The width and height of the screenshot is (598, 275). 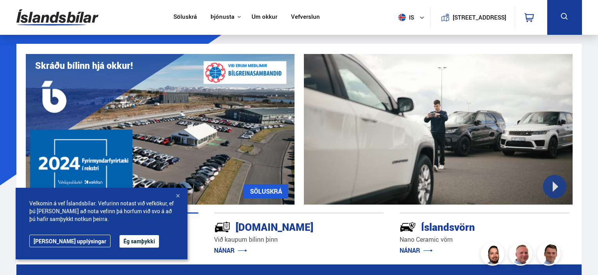 What do you see at coordinates (408, 227) in the screenshot?
I see `img: -Svtn6bYgwAsiwNX.svg` at bounding box center [408, 227].